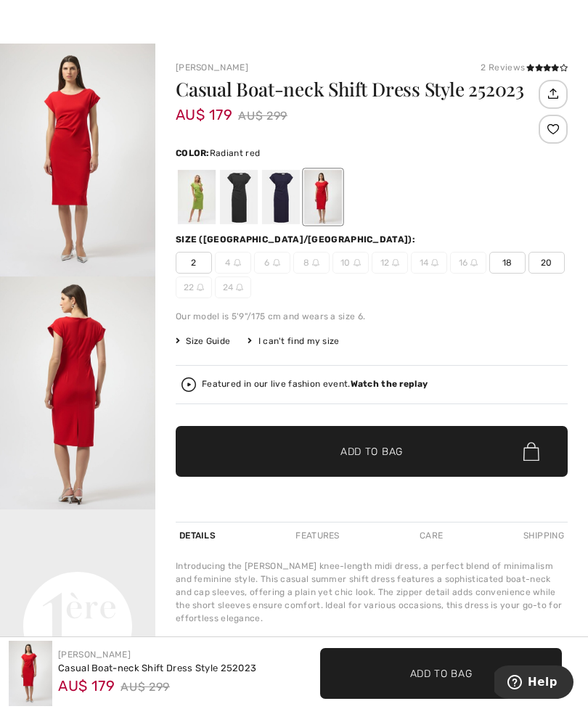 The image size is (588, 709). What do you see at coordinates (239, 197) in the screenshot?
I see `div: Black` at bounding box center [239, 197].